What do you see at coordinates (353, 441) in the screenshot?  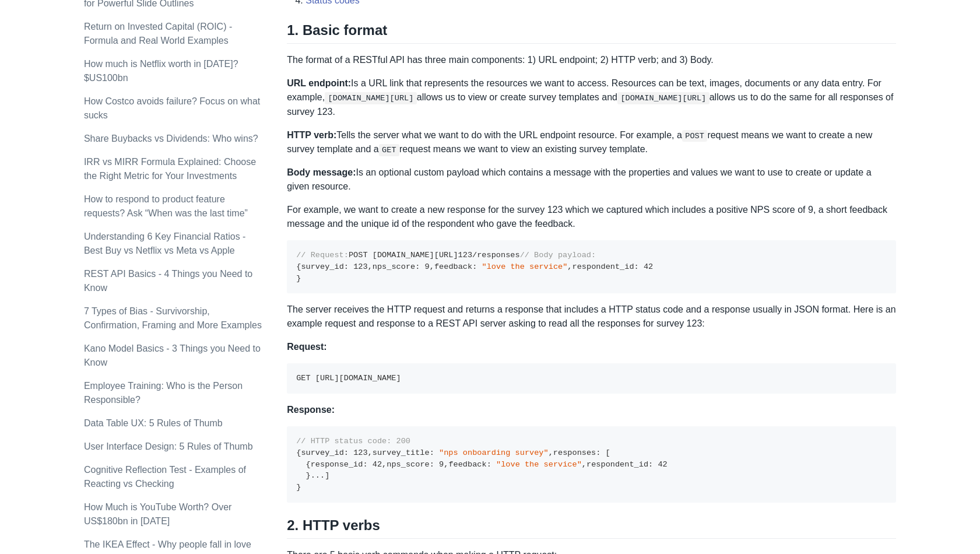 I see `span: // HTTP status code: 200` at bounding box center [353, 441].